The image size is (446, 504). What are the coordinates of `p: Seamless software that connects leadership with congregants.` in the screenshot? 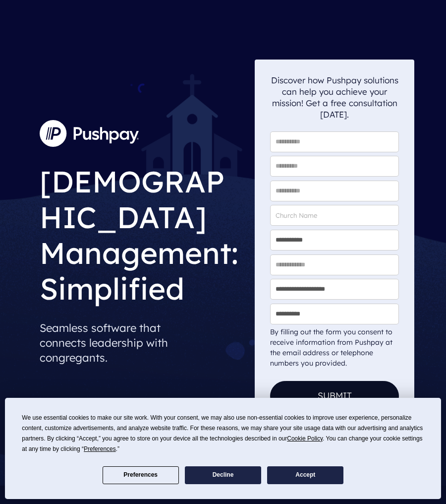 It's located at (143, 343).